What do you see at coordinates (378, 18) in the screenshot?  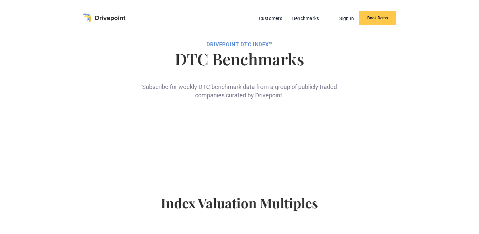 I see `a: Book Demo` at bounding box center [378, 18].